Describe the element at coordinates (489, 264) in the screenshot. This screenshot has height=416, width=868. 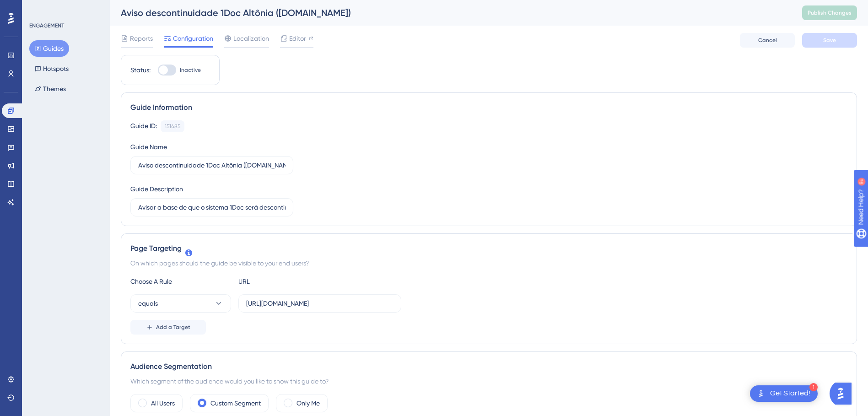
I see `div: On which pages should the guide be visible to your end users?` at that location.